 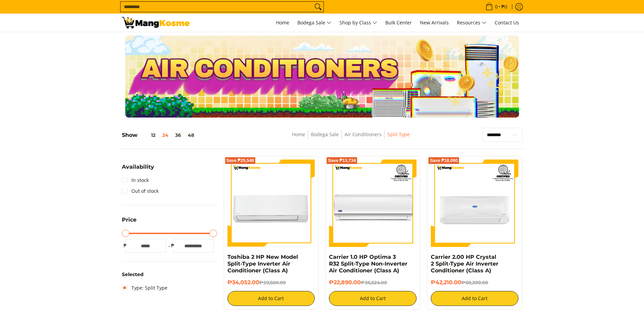 What do you see at coordinates (314, 23) in the screenshot?
I see `span: Bodega Sale` at bounding box center [314, 23].